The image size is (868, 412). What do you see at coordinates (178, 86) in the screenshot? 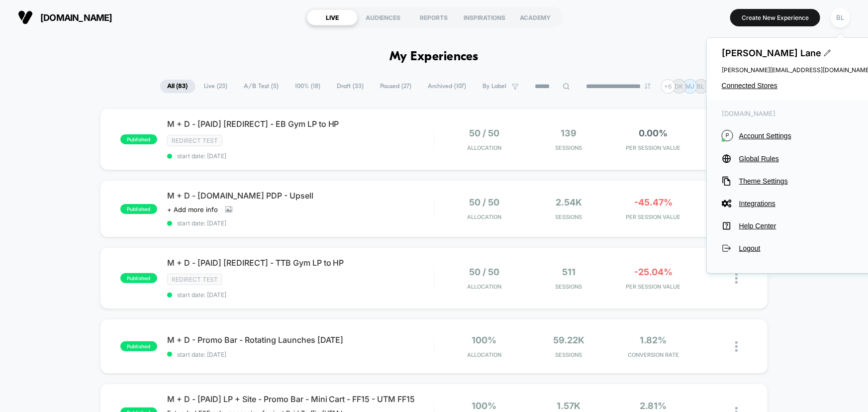
I see `span: All ( 83 )` at bounding box center [178, 86].